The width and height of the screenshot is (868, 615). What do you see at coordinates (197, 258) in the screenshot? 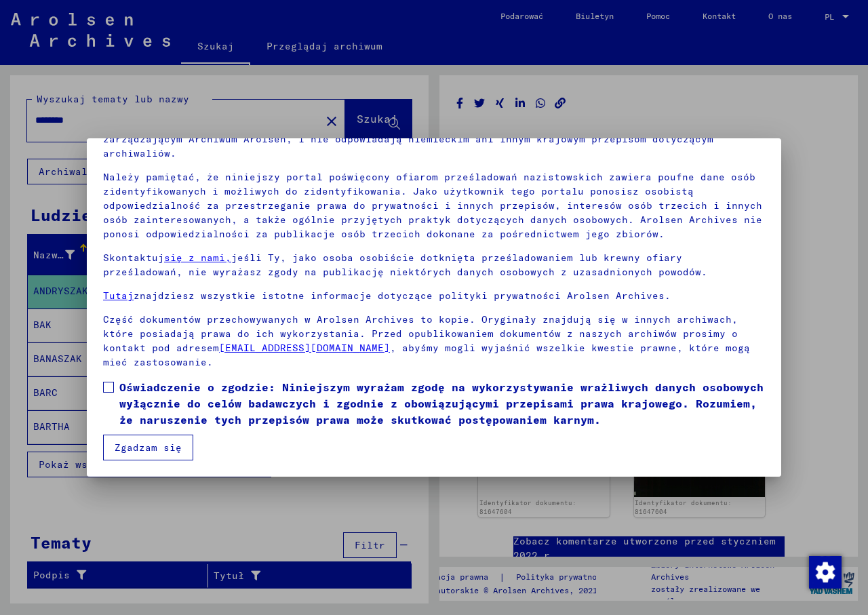
I see `font: się z nami,` at bounding box center [197, 258].